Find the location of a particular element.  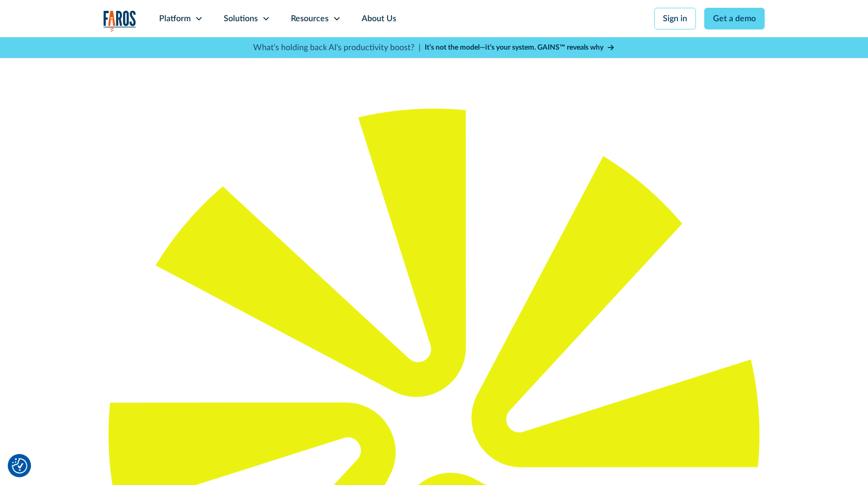

strong: It’s not the model—it’s your system. GAINS™ reveals why is located at coordinates (514, 48).